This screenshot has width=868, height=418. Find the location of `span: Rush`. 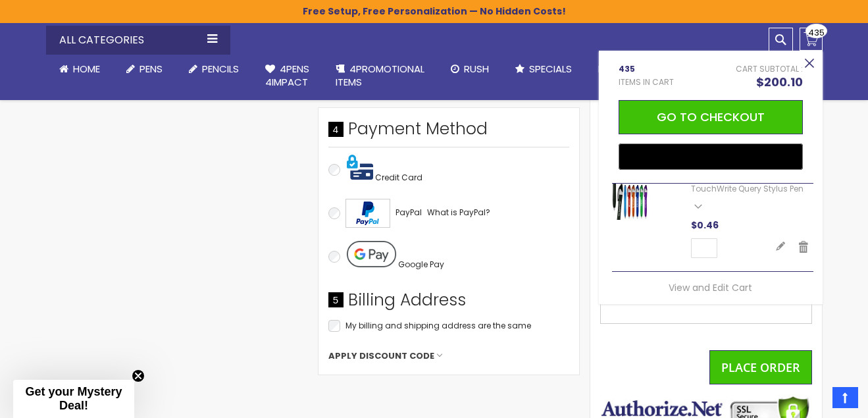

span: Rush is located at coordinates (477, 68).